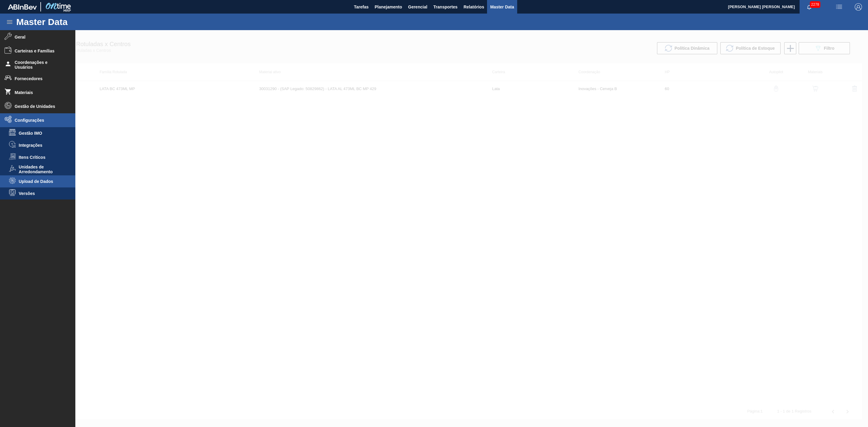 Image resolution: width=868 pixels, height=427 pixels. What do you see at coordinates (42, 133) in the screenshot?
I see `span: Gestão IMO` at bounding box center [42, 133].